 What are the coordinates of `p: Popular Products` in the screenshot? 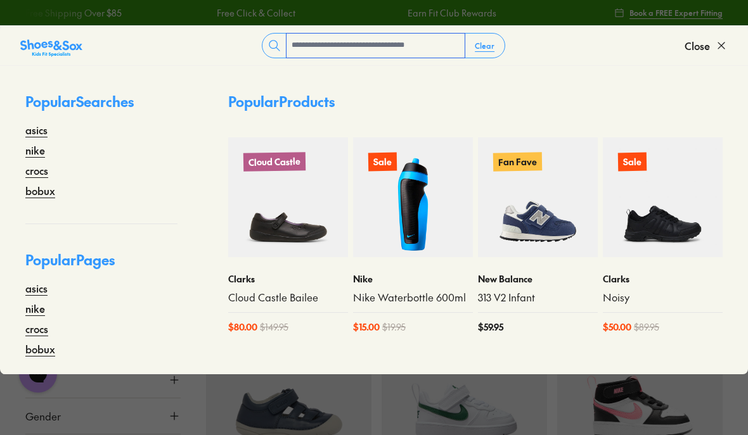 It's located at (281, 101).